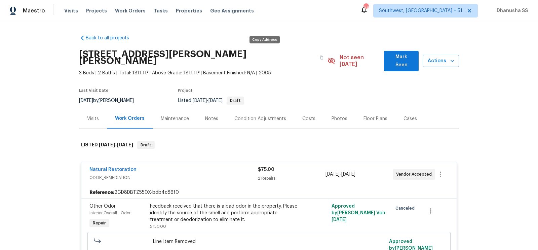  What do you see at coordinates (189, 11) in the screenshot?
I see `span: Properties` at bounding box center [189, 11].